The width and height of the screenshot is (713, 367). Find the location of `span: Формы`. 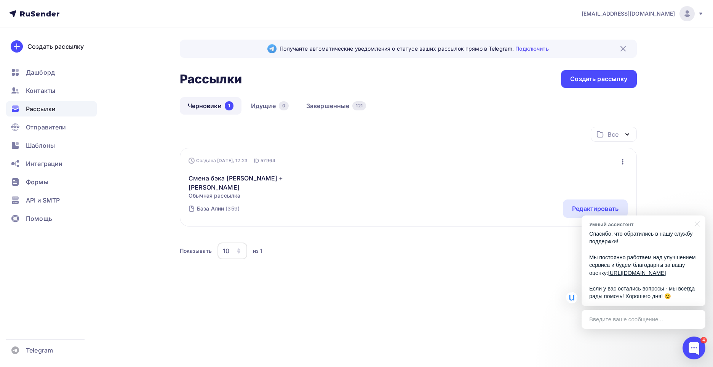

span: Формы is located at coordinates (37, 182).